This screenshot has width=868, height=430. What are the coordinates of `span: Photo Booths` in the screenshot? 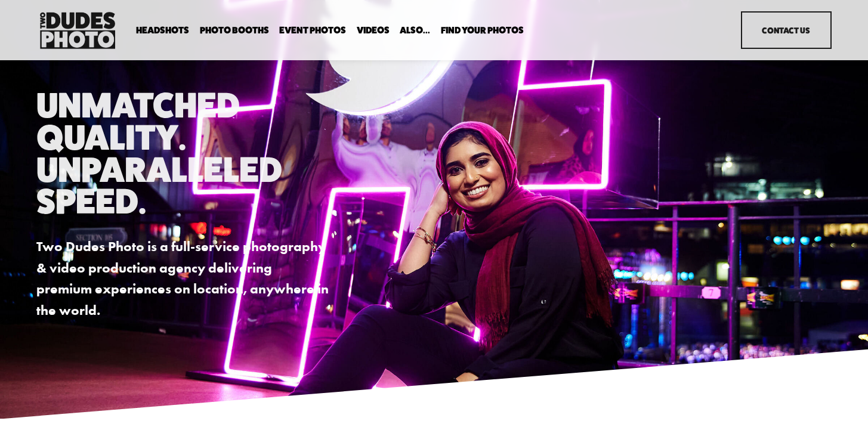 It's located at (235, 30).